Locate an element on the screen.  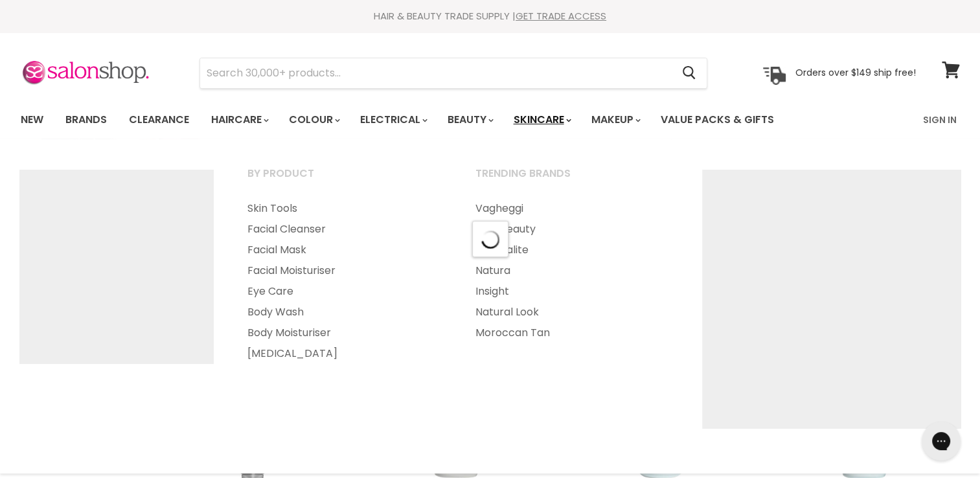
a: Makeup is located at coordinates (615, 120).